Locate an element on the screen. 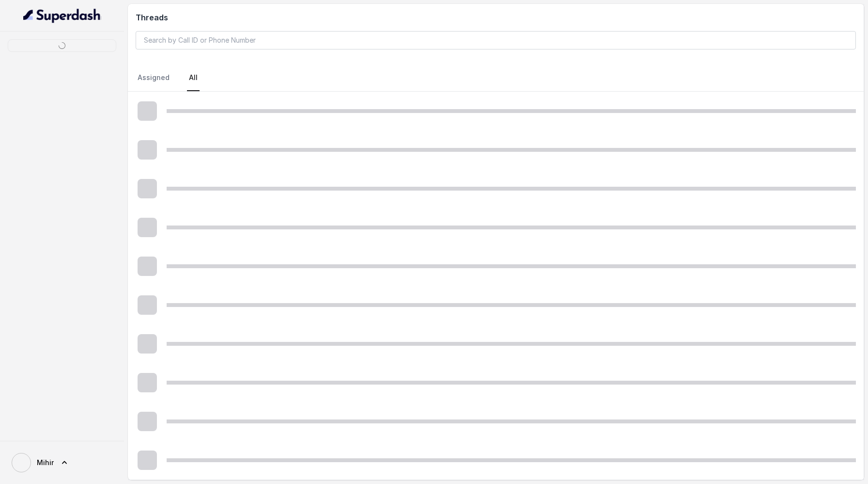  span: Mihir is located at coordinates (45, 462).